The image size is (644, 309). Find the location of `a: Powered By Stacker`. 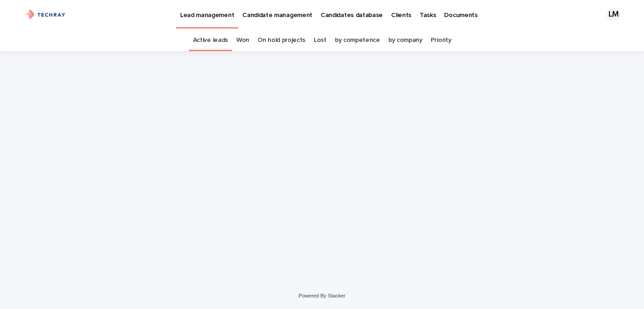

a: Powered By Stacker is located at coordinates (321, 295).